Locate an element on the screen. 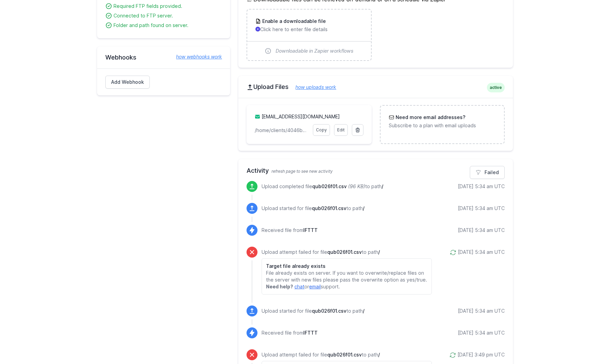 The image size is (610, 364). a: Add Webhook is located at coordinates (128, 82).